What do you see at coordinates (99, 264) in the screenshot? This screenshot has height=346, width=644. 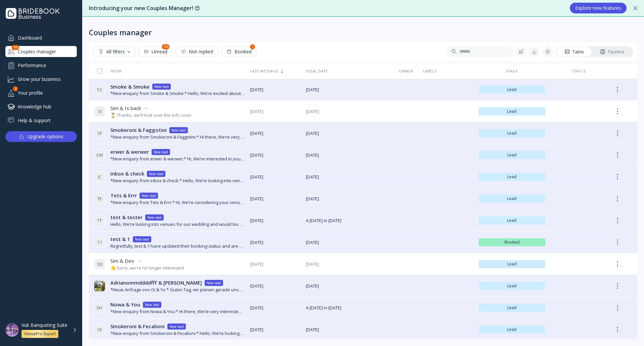 I see `div: S D` at bounding box center [99, 264].